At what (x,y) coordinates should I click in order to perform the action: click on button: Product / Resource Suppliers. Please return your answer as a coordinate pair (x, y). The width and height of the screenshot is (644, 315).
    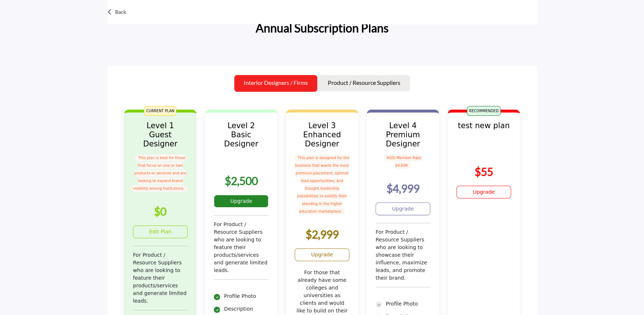
    Looking at the image, I should click on (364, 84).